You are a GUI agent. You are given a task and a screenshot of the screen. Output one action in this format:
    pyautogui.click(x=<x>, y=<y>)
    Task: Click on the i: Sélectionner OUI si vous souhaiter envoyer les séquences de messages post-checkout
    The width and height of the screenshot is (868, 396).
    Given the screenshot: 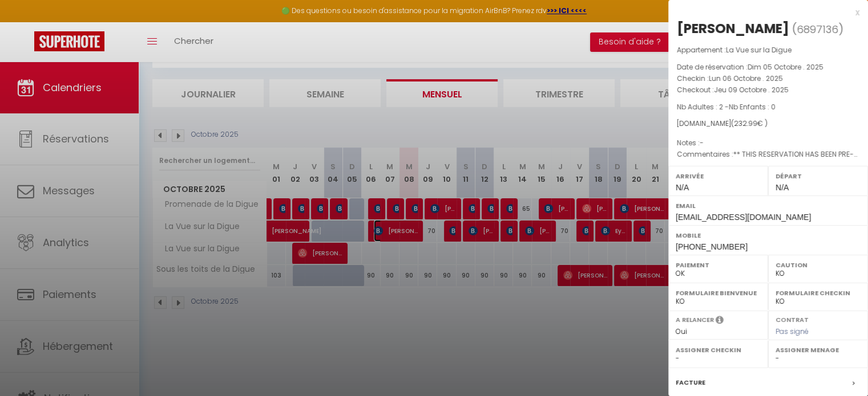 What is the action you would take?
    pyautogui.click(x=719, y=321)
    